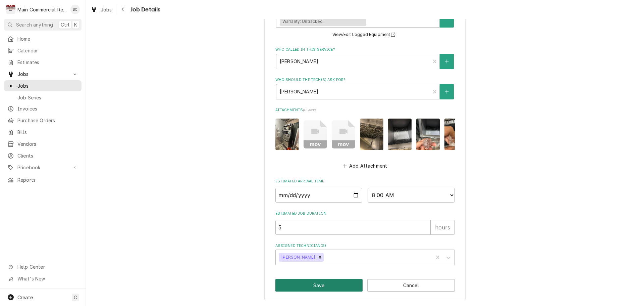 Image resolution: width=644 pixels, height=306 pixels. Describe the element at coordinates (365, 285) in the screenshot. I see `div: Button Group` at that location.